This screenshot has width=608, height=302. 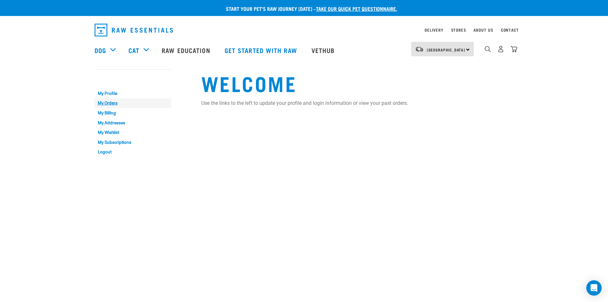 I want to click on a: My Subscriptions, so click(x=133, y=142).